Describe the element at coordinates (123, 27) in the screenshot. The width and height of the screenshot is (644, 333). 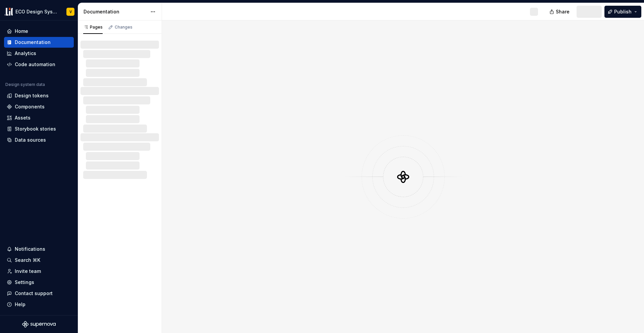
I see `div: Changes` at that location.